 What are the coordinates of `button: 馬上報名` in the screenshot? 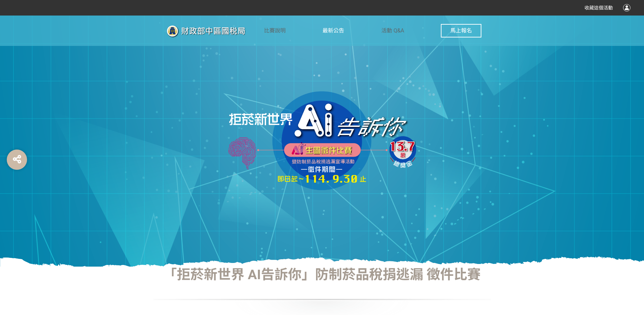 It's located at (461, 31).